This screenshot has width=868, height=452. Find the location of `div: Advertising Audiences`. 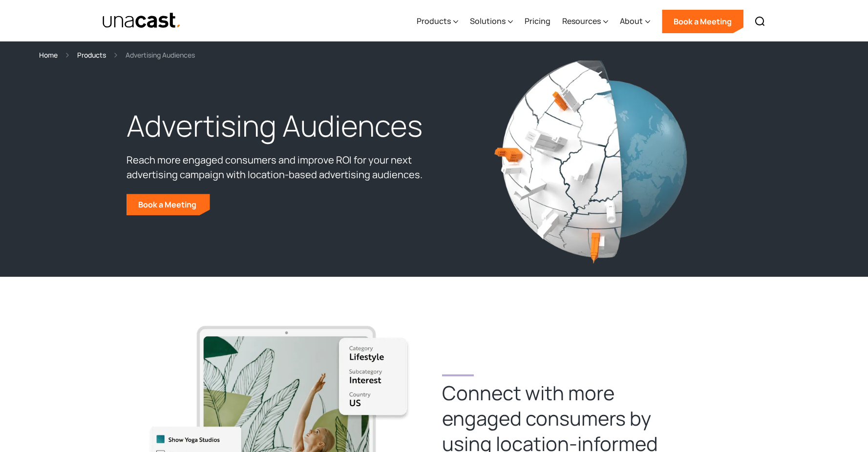

div: Advertising Audiences is located at coordinates (160, 55).